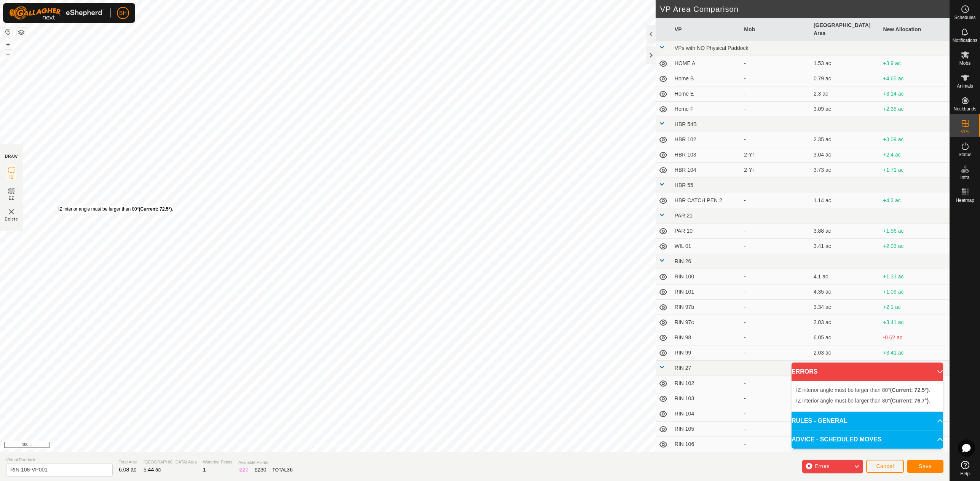 The image size is (980, 481). Describe the element at coordinates (706, 231) in the screenshot. I see `td: PAR 10` at that location.